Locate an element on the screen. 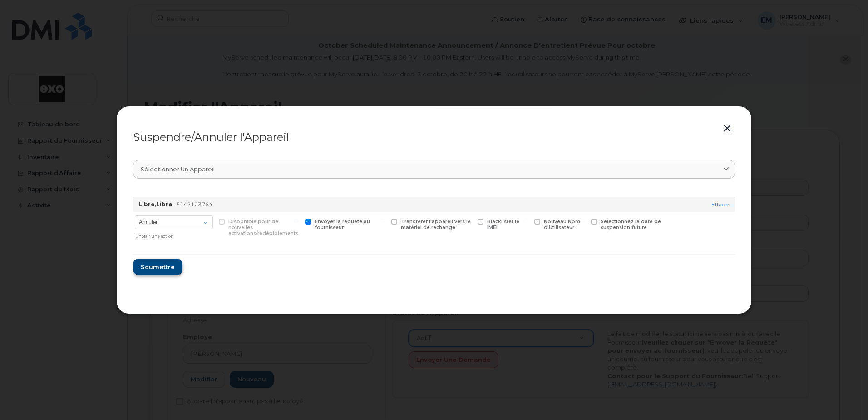  span: Envoyer la requête au fournisseur is located at coordinates (342, 224).